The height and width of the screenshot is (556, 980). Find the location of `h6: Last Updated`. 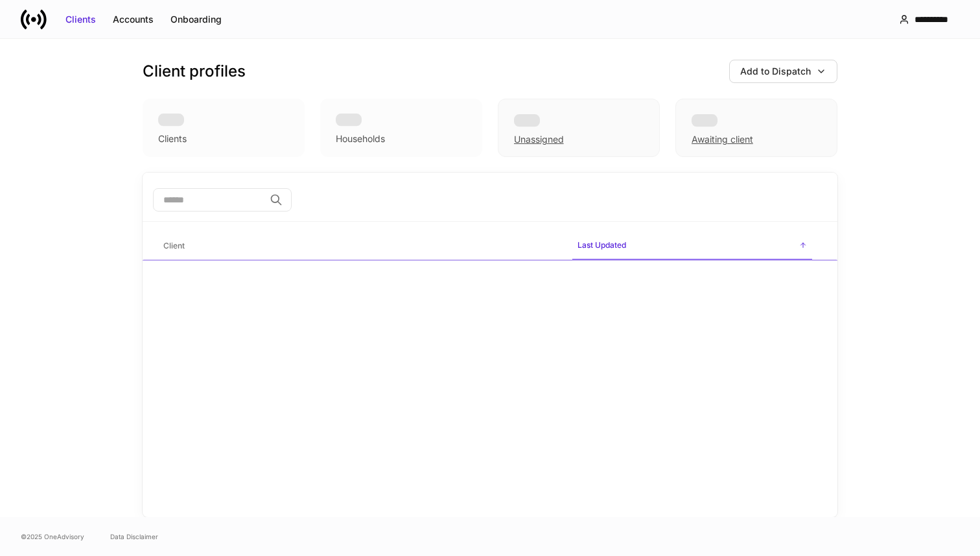

h6: Last Updated is located at coordinates (602, 244).